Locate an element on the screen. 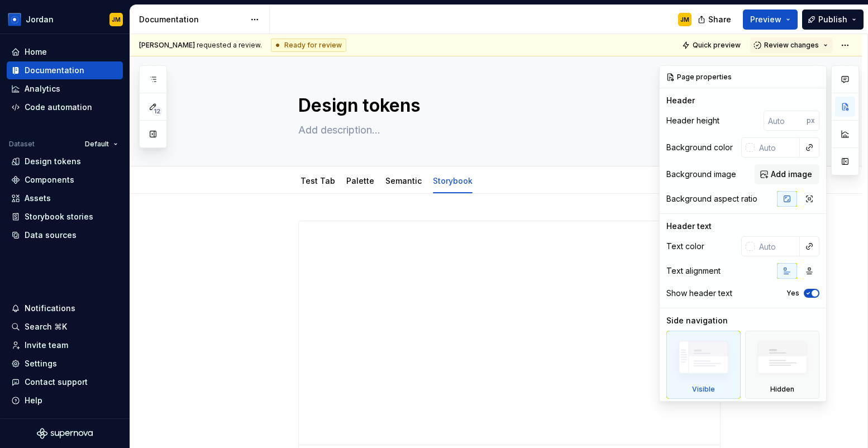  div: Components is located at coordinates (49, 180).